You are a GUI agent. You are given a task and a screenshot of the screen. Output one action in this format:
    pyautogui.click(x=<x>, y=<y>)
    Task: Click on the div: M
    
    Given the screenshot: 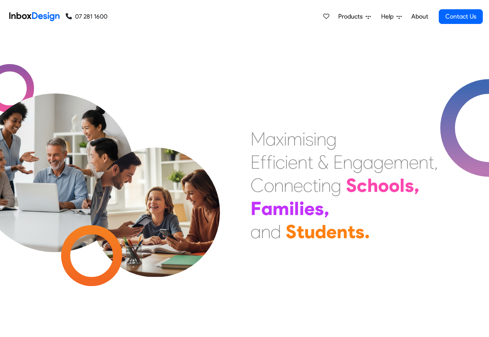 What is the action you would take?
    pyautogui.click(x=258, y=139)
    